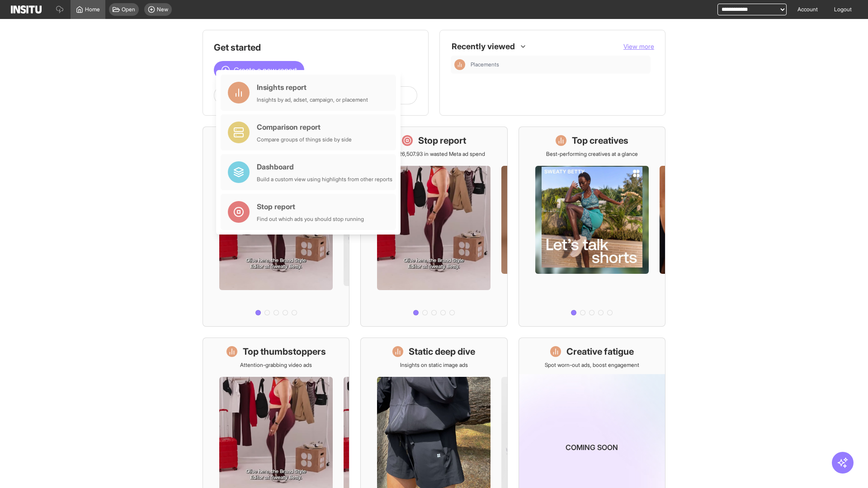 The height and width of the screenshot is (488, 868). What do you see at coordinates (460, 65) in the screenshot?
I see `div: Insights` at bounding box center [460, 65].